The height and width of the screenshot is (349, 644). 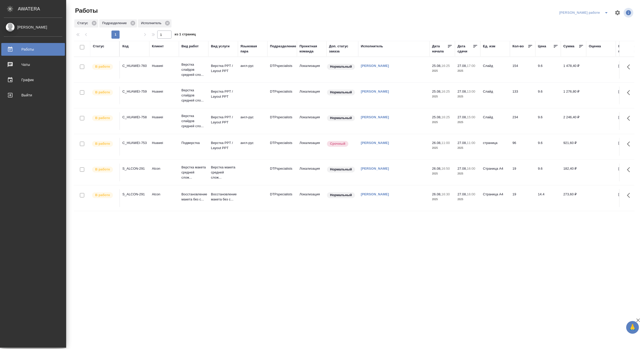 I want to click on p: 11:00, so click(x=446, y=143).